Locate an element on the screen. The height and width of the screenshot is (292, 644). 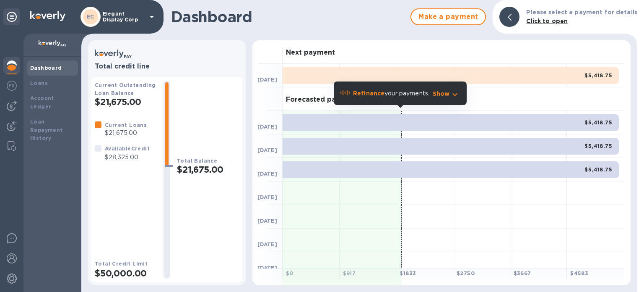
b: $ 4583 is located at coordinates (579, 273).